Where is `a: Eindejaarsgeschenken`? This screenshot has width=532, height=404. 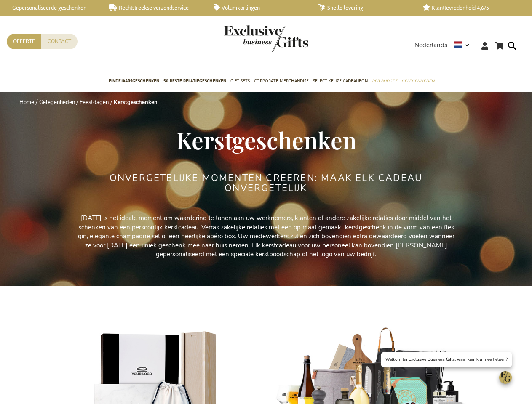 a: Eindejaarsgeschenken is located at coordinates (134, 82).